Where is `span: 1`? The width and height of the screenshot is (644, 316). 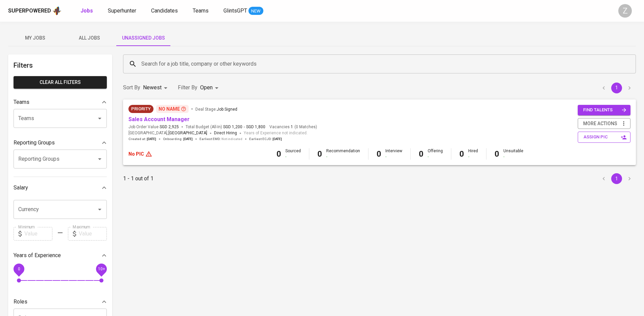 span: 1 is located at coordinates (291, 127).